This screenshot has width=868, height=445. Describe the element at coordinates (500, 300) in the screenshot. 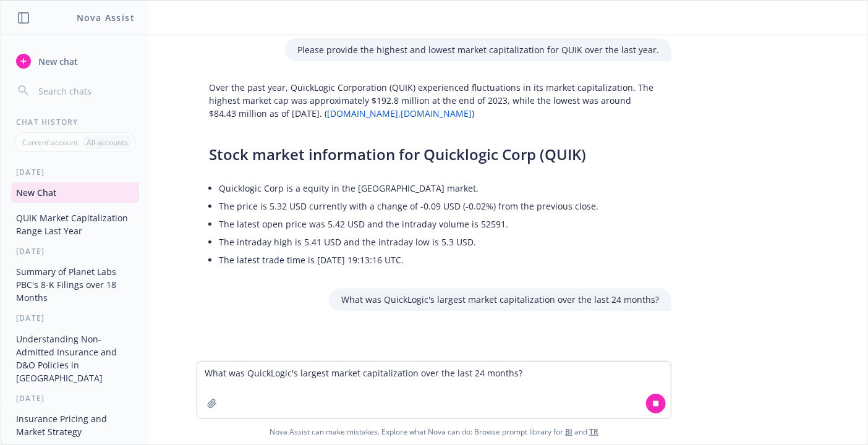

I see `p: What was QuickLogic's largest market capitalization over the last 24 months?` at that location.